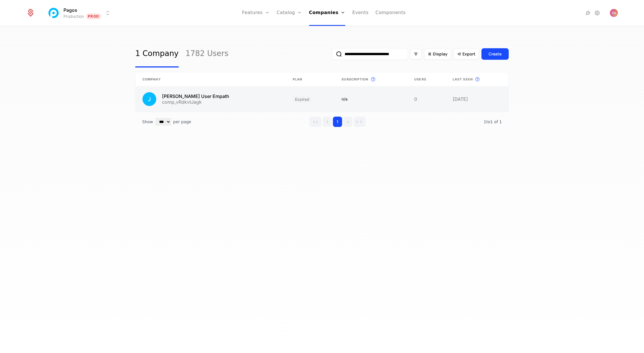 The image size is (644, 353). What do you see at coordinates (338, 122) in the screenshot?
I see `div: Page navigation` at bounding box center [338, 122].